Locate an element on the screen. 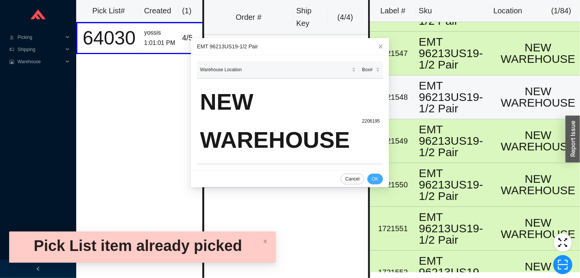  span: Warehouse Location is located at coordinates (275, 70).